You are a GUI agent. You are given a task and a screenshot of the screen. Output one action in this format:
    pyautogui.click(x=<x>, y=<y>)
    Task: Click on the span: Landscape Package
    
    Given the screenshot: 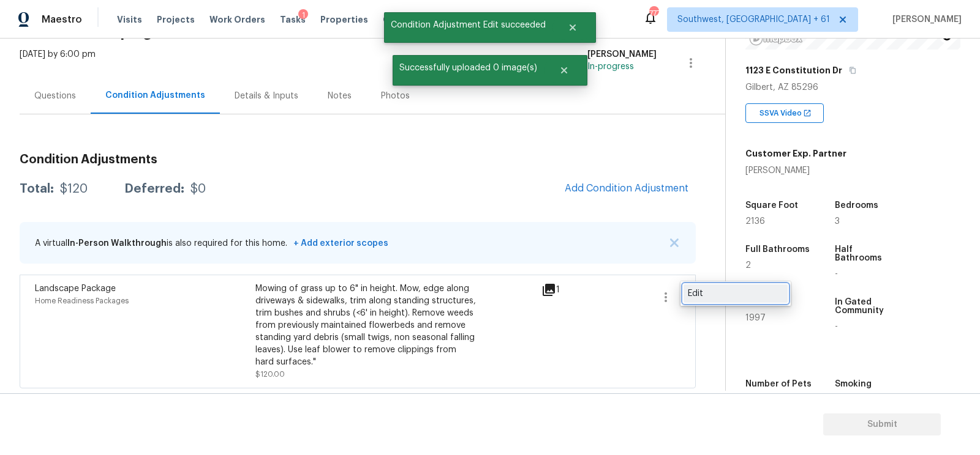 What is the action you would take?
    pyautogui.click(x=75, y=289)
    